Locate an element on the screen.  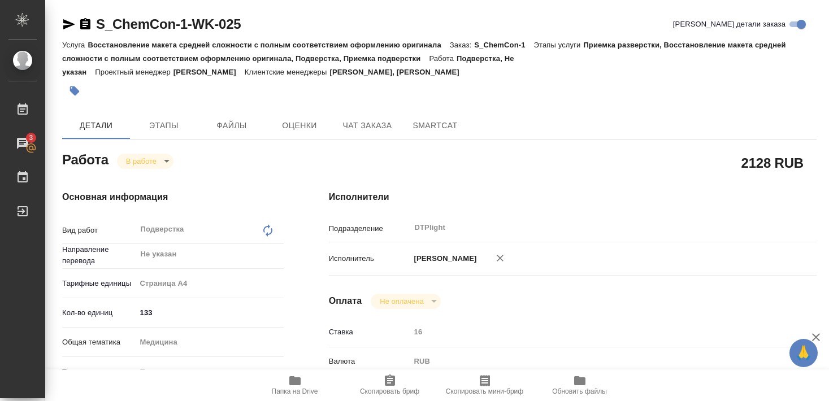
p: Восстановление макета средней сложности с полным соответствием оформлению оригинала is located at coordinates (269, 45).